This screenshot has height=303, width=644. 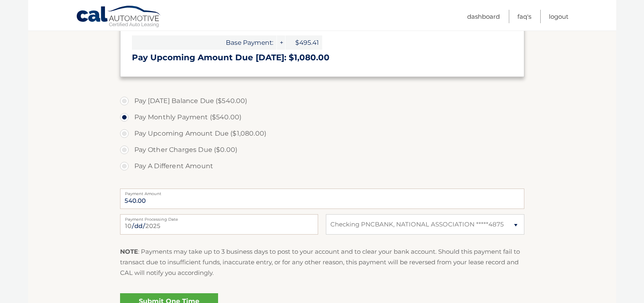 I want to click on a: Logout, so click(x=558, y=17).